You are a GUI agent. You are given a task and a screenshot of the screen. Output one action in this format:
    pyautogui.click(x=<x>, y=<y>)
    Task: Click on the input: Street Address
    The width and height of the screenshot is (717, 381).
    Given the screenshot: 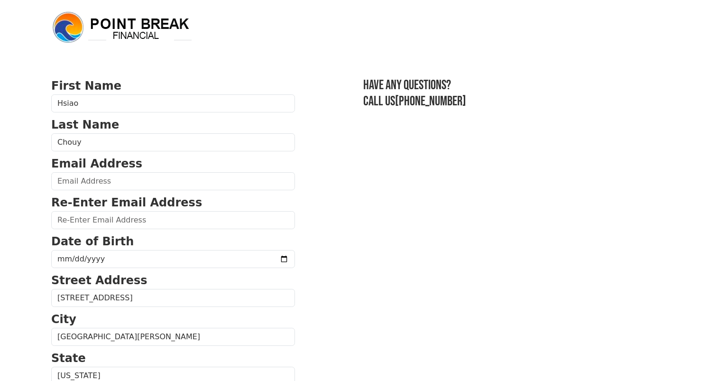 What is the action you would take?
    pyautogui.click(x=173, y=298)
    